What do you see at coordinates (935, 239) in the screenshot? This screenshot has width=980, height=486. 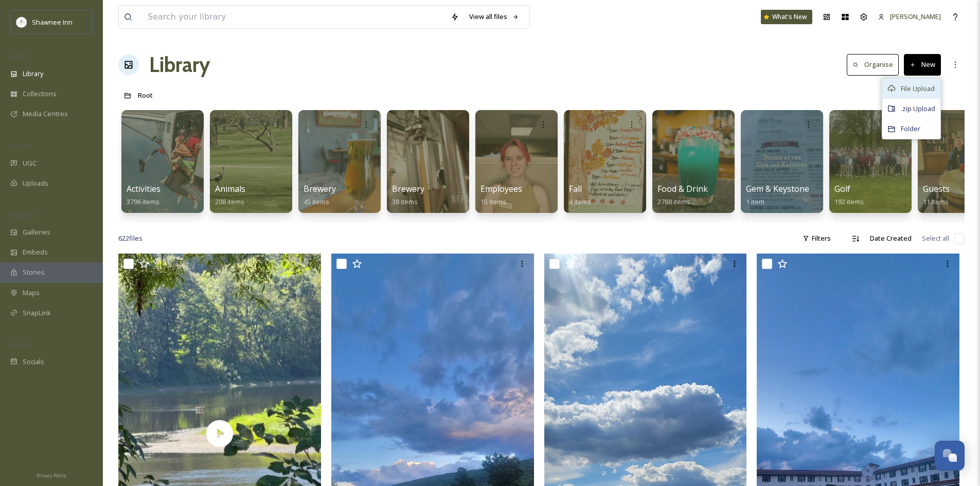 I see `span: Select all` at bounding box center [935, 239].